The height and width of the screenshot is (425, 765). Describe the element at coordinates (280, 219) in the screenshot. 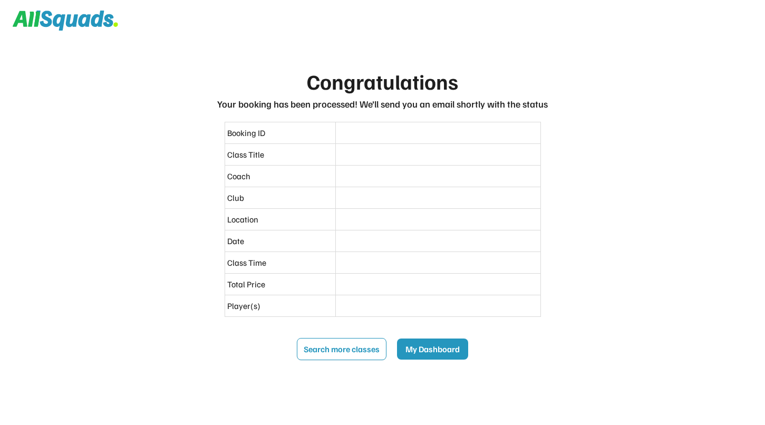

I see `div: Location` at that location.